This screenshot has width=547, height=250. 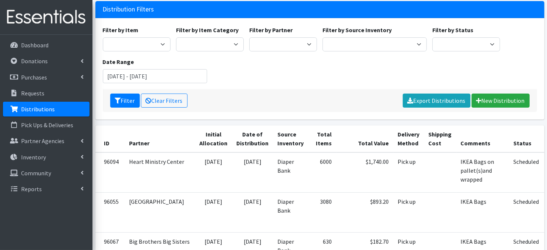 What do you see at coordinates (47, 125) in the screenshot?
I see `p: Pick Ups & Deliveries` at bounding box center [47, 125].